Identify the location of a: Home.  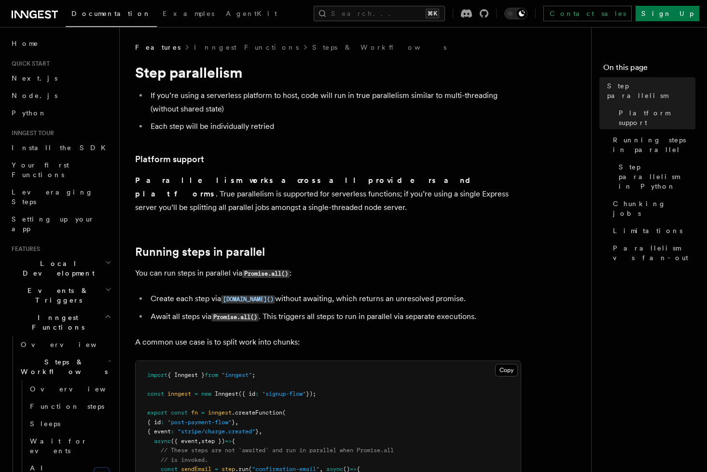
(60, 43).